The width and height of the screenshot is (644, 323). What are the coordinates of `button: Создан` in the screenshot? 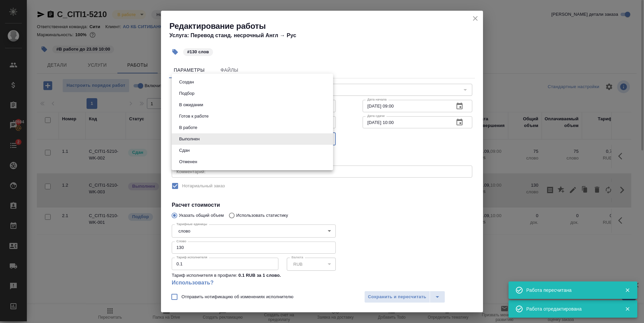 It's located at (187, 82).